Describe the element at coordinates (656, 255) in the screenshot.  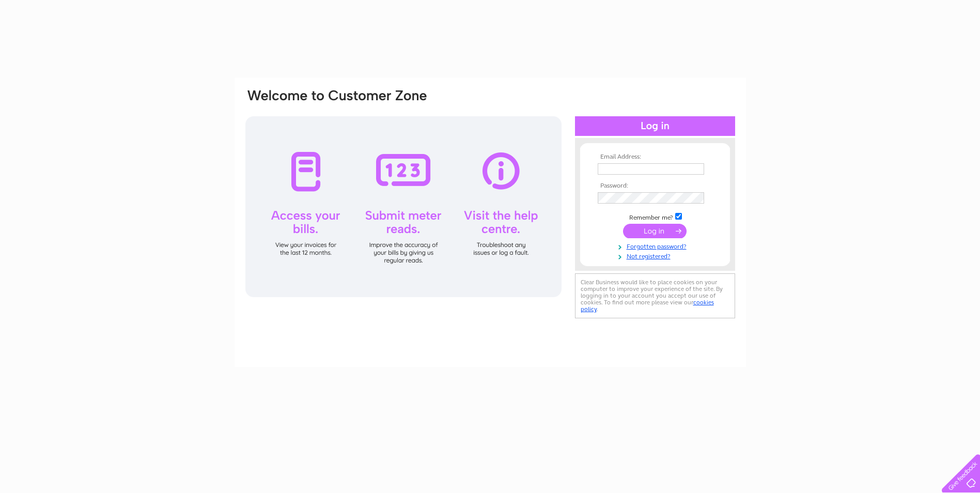
I see `a: Not registered?` at that location.